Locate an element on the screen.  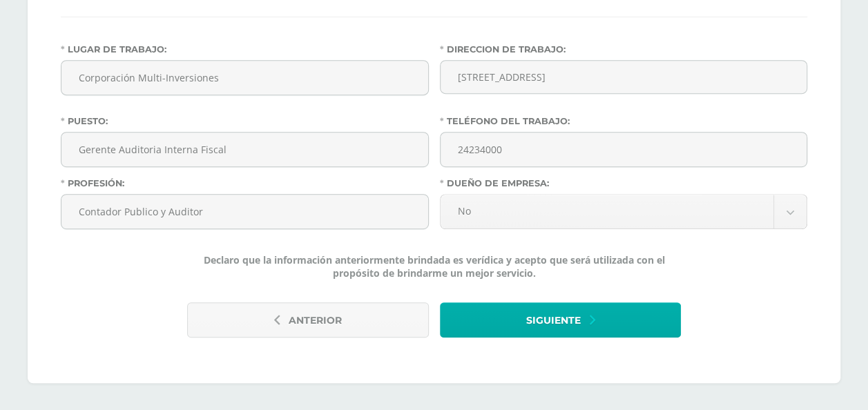
span: Siguiente is located at coordinates (552, 320).